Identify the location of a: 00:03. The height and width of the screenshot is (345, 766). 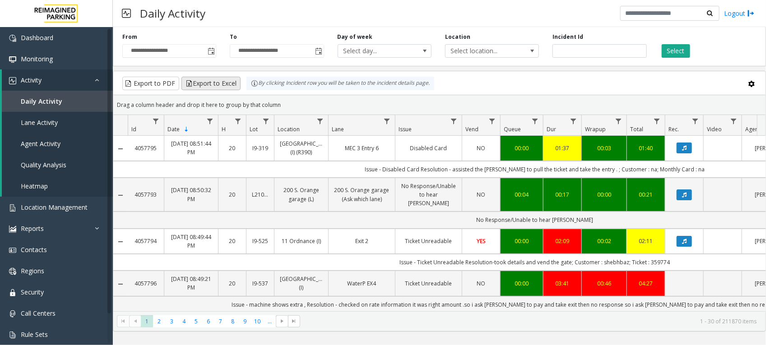
(604, 148).